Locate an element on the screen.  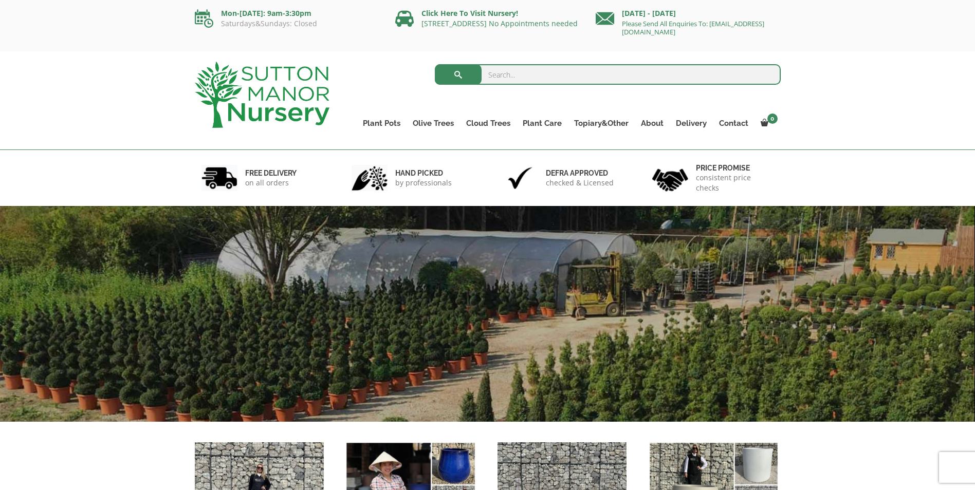
a: Delivery is located at coordinates (691, 123).